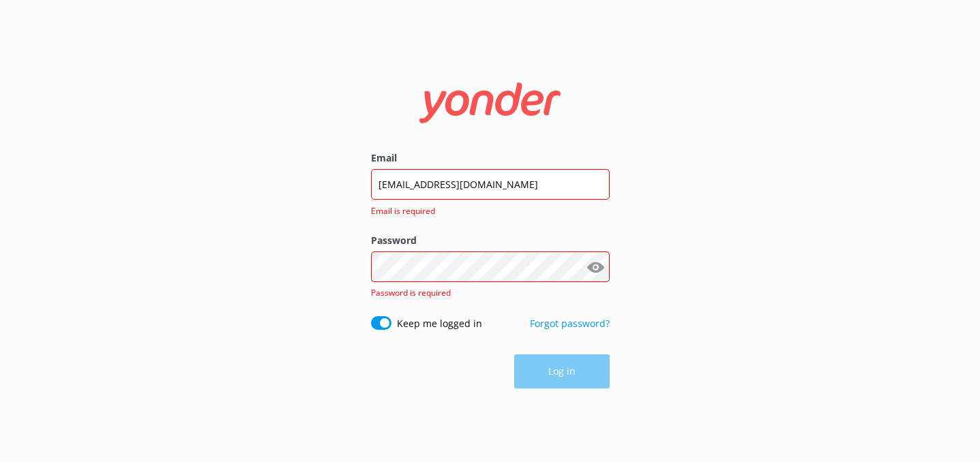  What do you see at coordinates (490, 159) in the screenshot?
I see `label: Email` at bounding box center [490, 159].